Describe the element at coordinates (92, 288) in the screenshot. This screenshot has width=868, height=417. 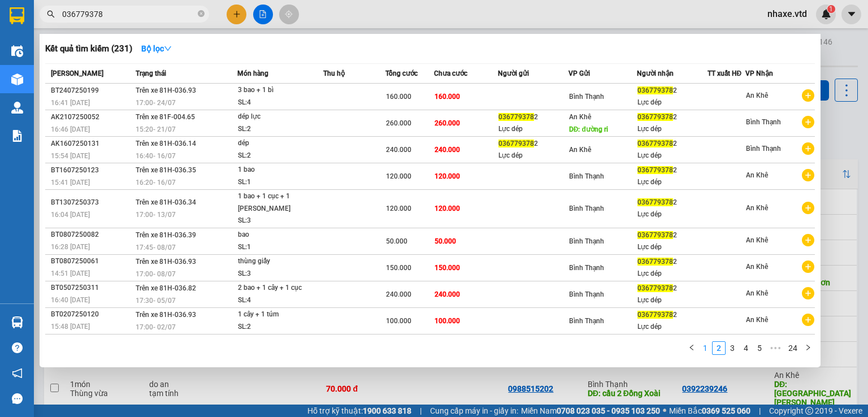
I see `div: BT0507250311` at that location.